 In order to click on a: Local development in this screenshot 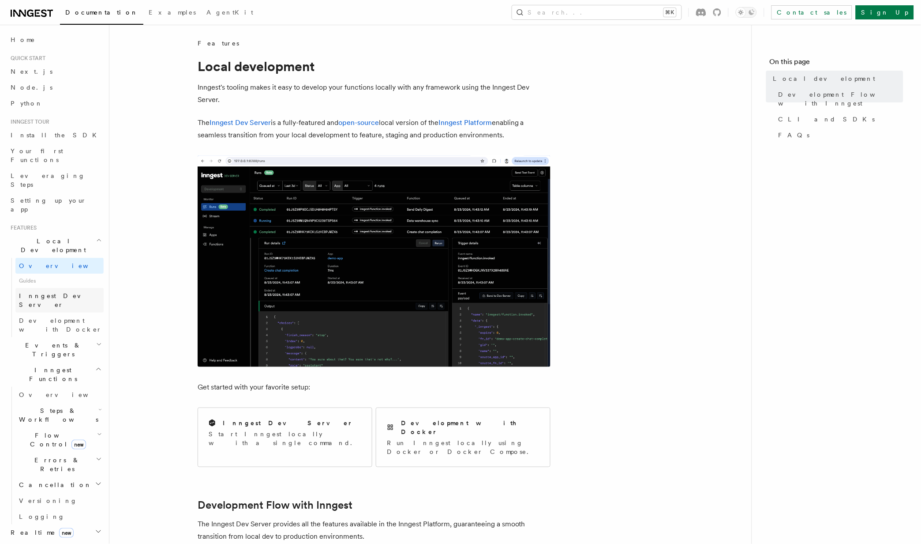, I will do `click(837, 79)`.